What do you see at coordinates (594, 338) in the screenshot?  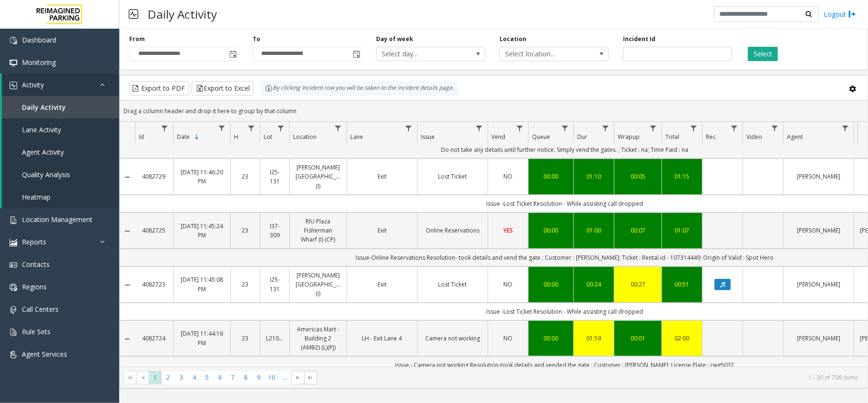 I see `a: 01:59` at bounding box center [594, 338].